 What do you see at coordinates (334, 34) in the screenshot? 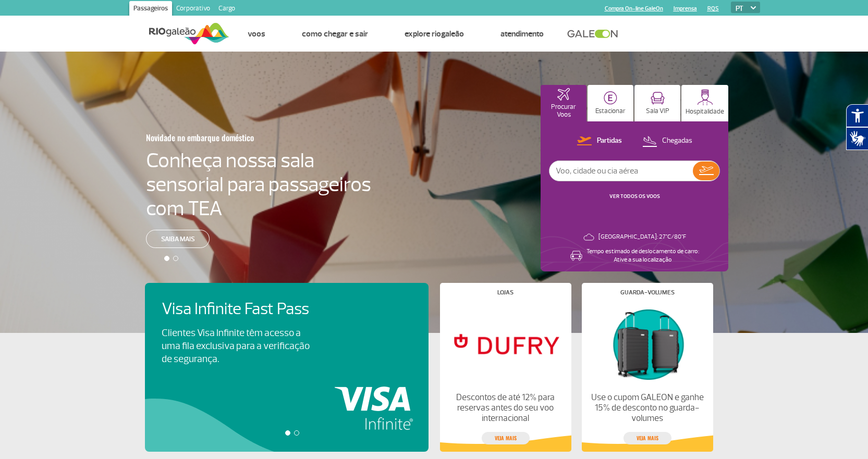
I see `a: Como chegar e sair` at bounding box center [334, 34].